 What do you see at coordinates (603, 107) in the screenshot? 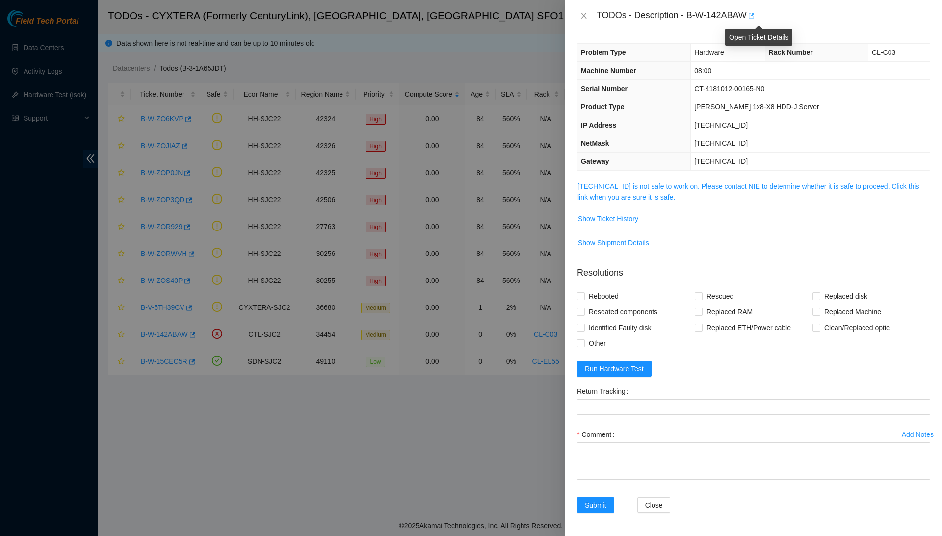
I see `span: Product Type` at bounding box center [603, 107].